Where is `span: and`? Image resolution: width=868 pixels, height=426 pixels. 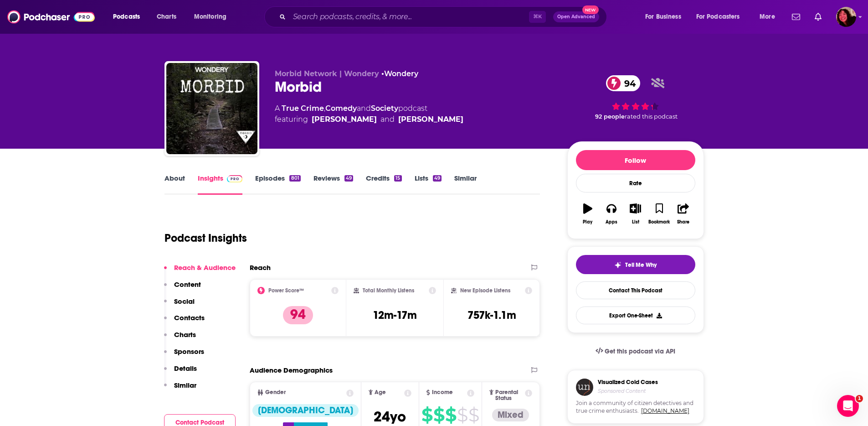
span: and is located at coordinates (364, 108).